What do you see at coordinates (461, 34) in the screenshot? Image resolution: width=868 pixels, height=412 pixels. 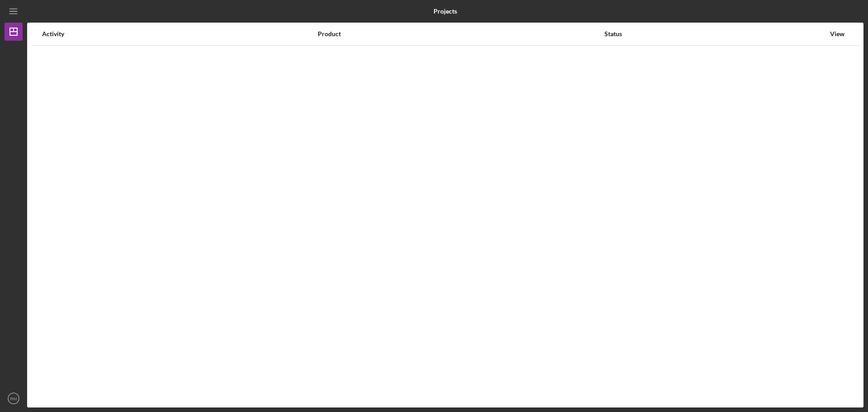 I see `div: Product` at bounding box center [461, 34].